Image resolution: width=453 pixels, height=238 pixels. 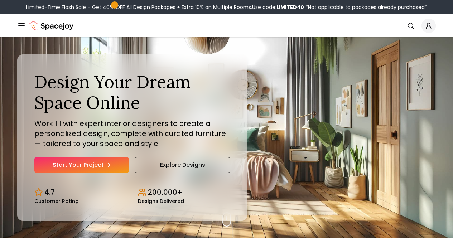 I want to click on b: LIMITED40, so click(x=290, y=7).